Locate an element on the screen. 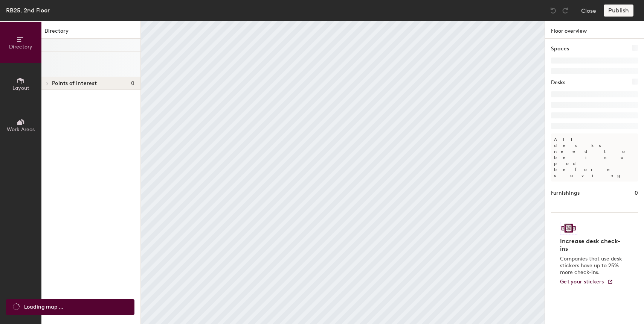  canvas: Map is located at coordinates (343, 173).